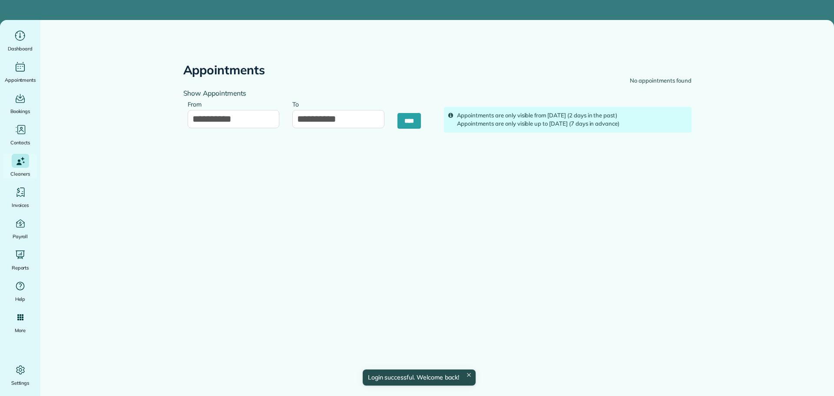 The width and height of the screenshot is (834, 396). Describe the element at coordinates (20, 80) in the screenshot. I see `span: Appointments` at that location.